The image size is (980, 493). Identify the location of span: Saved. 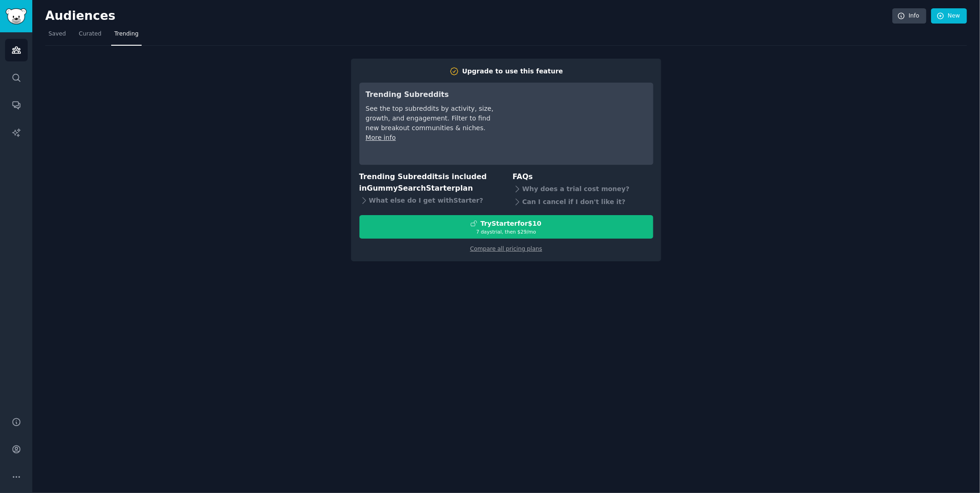
(57, 34).